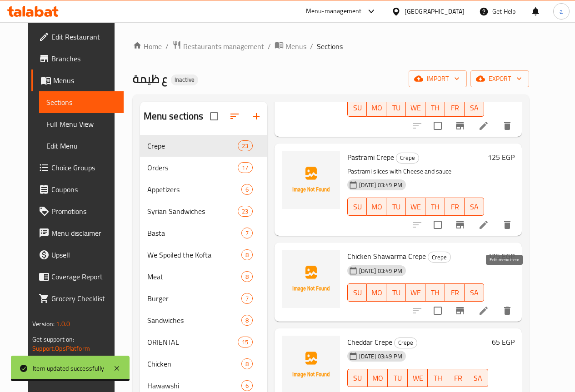  What do you see at coordinates (256, 116) in the screenshot?
I see `button: Add section` at bounding box center [256, 116].